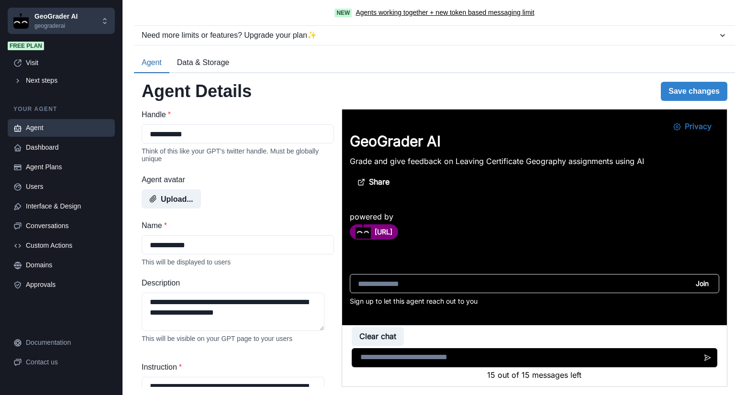  Describe the element at coordinates (21, 122) in the screenshot. I see `img: Agenthost` at that location.